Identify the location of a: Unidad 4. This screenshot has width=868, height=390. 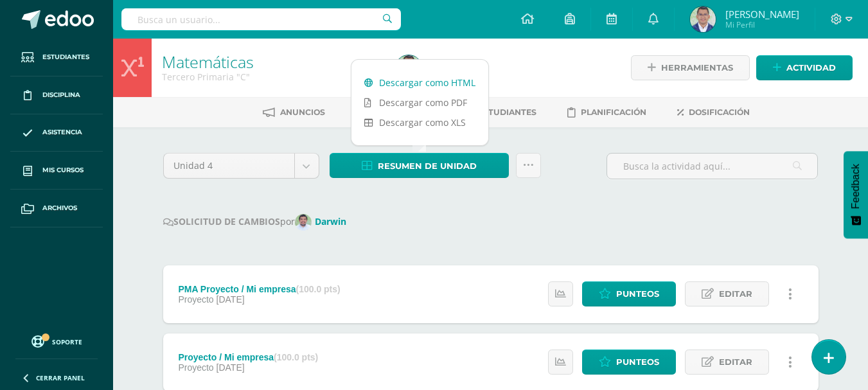
(241, 166).